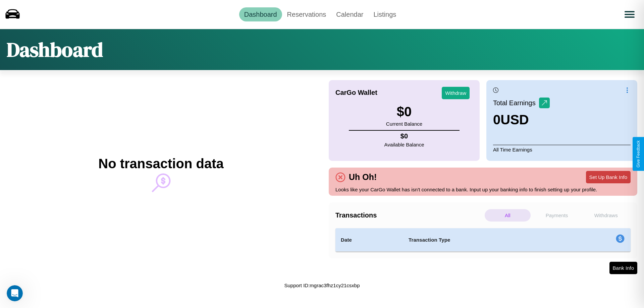 The image size is (644, 308). Describe the element at coordinates (363, 177) in the screenshot. I see `h4: Uh Oh!` at that location.